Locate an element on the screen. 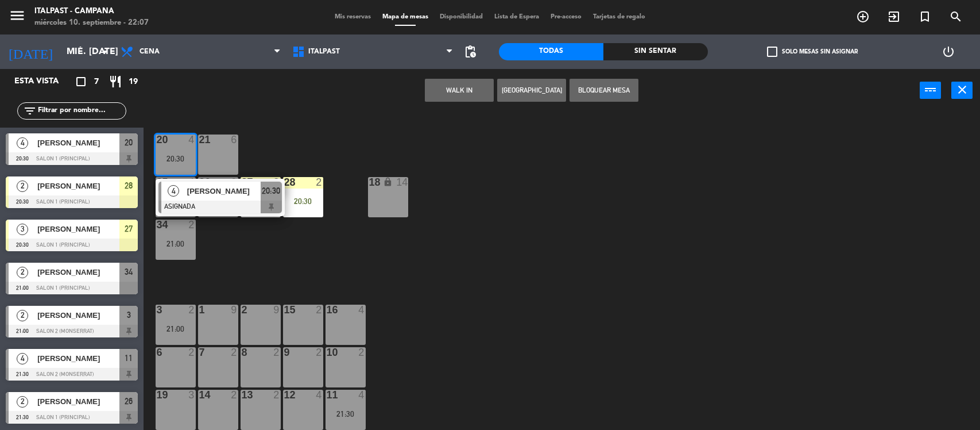 This screenshot has width=980, height=430. span: 20:30 is located at coordinates (271, 191).